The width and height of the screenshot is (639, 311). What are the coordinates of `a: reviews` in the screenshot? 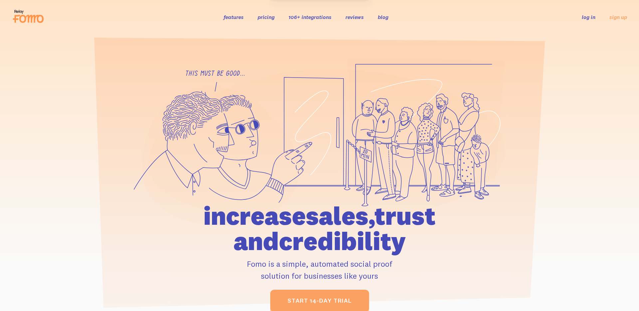 It's located at (355, 17).